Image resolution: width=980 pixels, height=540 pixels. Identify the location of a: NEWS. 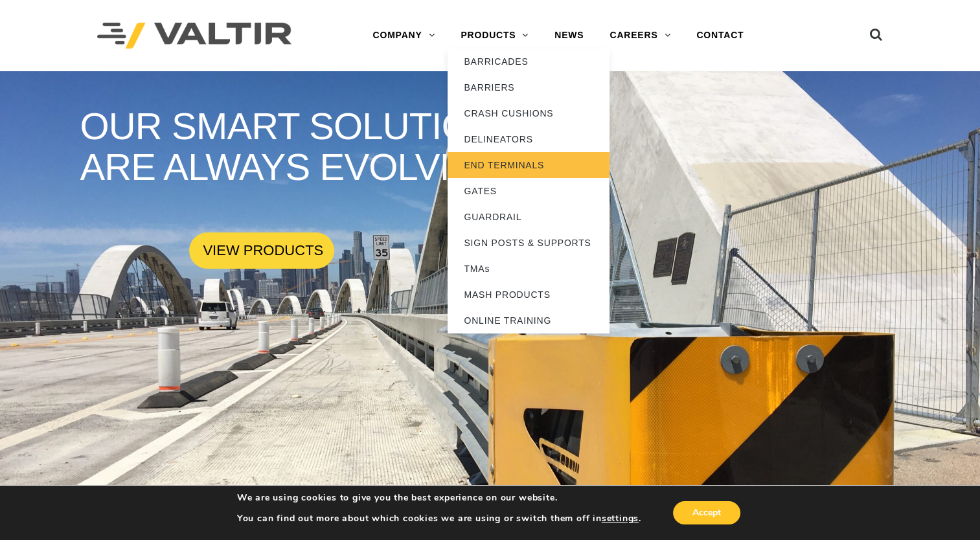
(568, 35).